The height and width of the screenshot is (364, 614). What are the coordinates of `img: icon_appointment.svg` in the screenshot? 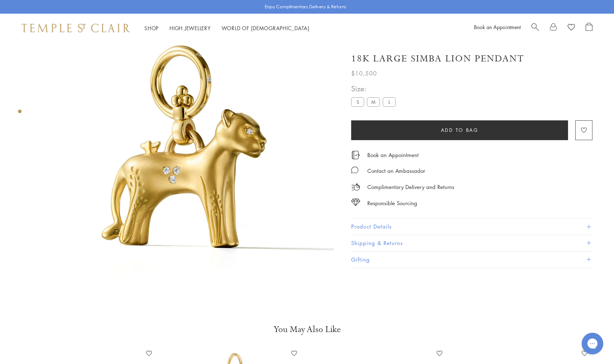 It's located at (356, 155).